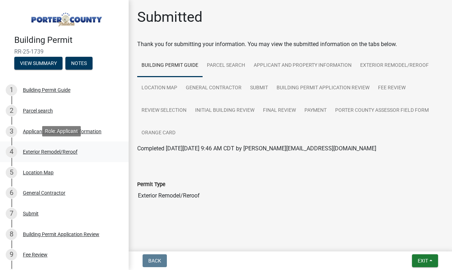  I want to click on button: Notes, so click(79, 63).